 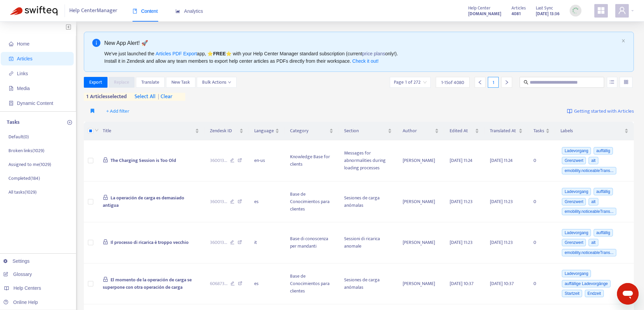 What do you see at coordinates (164, 97) in the screenshot?
I see `span: clear` at bounding box center [164, 97].